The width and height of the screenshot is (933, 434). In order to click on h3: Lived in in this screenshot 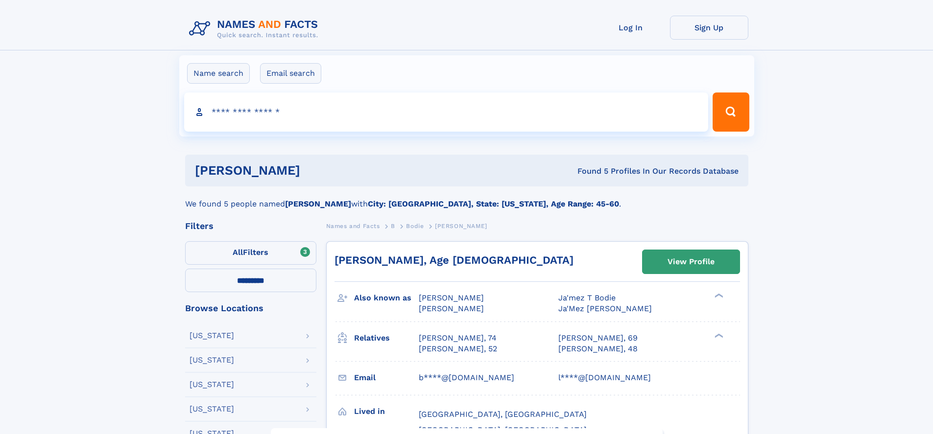, I will do `click(386, 412)`.